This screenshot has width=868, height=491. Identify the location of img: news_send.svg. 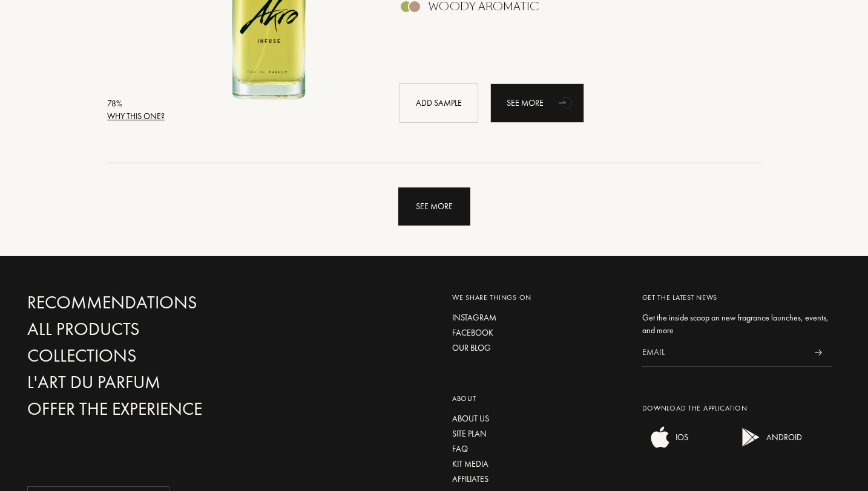
(818, 353).